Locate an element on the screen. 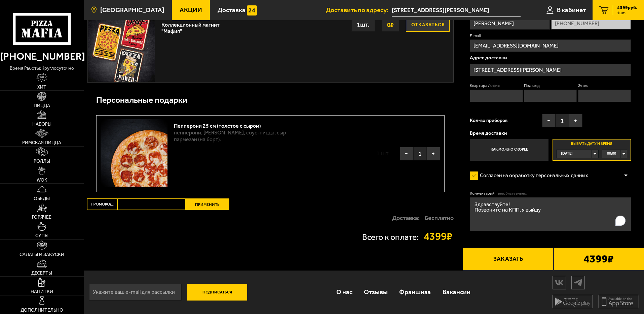 The height and width of the screenshot is (314, 644). input: Имя is located at coordinates (509, 23).